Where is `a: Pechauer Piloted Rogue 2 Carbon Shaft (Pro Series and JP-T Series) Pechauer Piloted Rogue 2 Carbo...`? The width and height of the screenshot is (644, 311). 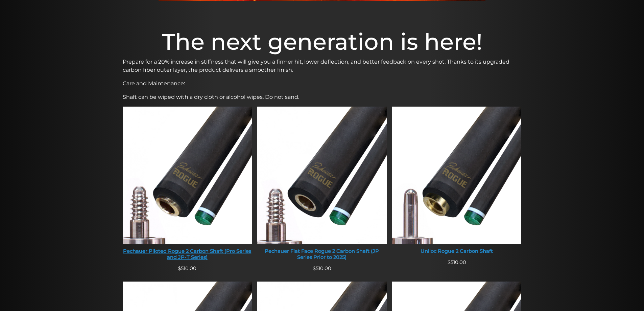 a: Pechauer Piloted Rogue 2 Carbon Shaft (Pro Series and JP-T Series) Pechauer Piloted Rogue 2 Carbo... is located at coordinates (188, 185).